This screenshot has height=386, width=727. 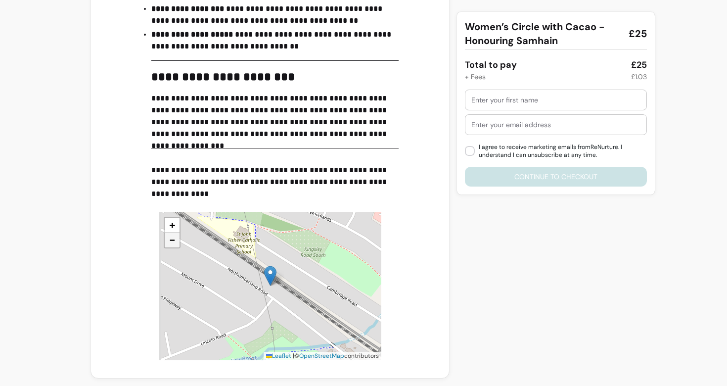 What do you see at coordinates (278, 356) in the screenshot?
I see `a: Leaflet` at bounding box center [278, 356].